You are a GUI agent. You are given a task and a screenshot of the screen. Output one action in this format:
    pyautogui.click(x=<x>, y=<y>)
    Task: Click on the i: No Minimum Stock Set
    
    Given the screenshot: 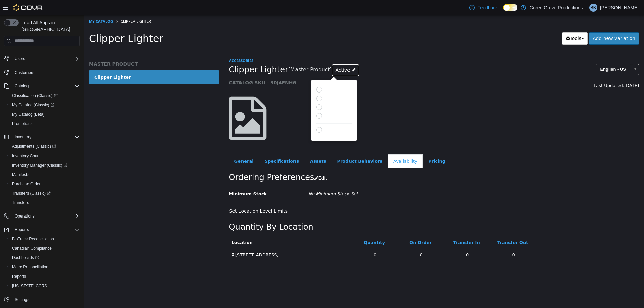 What is the action you would take?
    pyautogui.click(x=249, y=178)
    